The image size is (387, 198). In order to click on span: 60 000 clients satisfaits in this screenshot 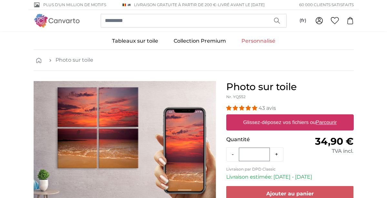, I will do `click(326, 5)`.